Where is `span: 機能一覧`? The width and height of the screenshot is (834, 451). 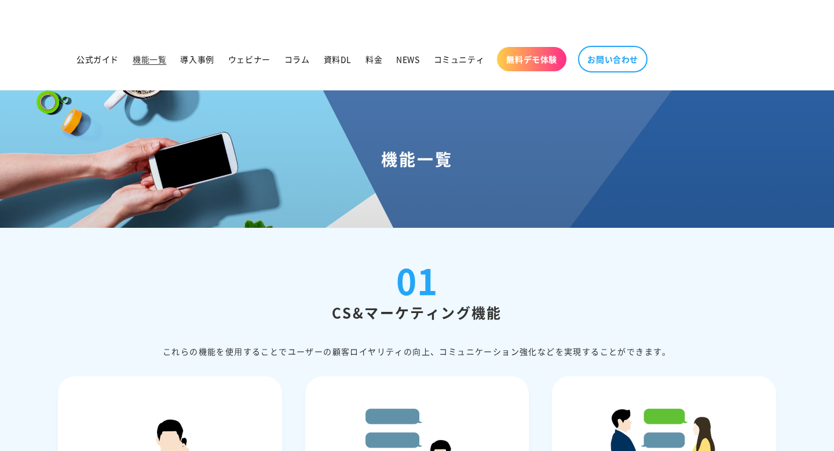 span: 機能一覧 is located at coordinates (149, 59).